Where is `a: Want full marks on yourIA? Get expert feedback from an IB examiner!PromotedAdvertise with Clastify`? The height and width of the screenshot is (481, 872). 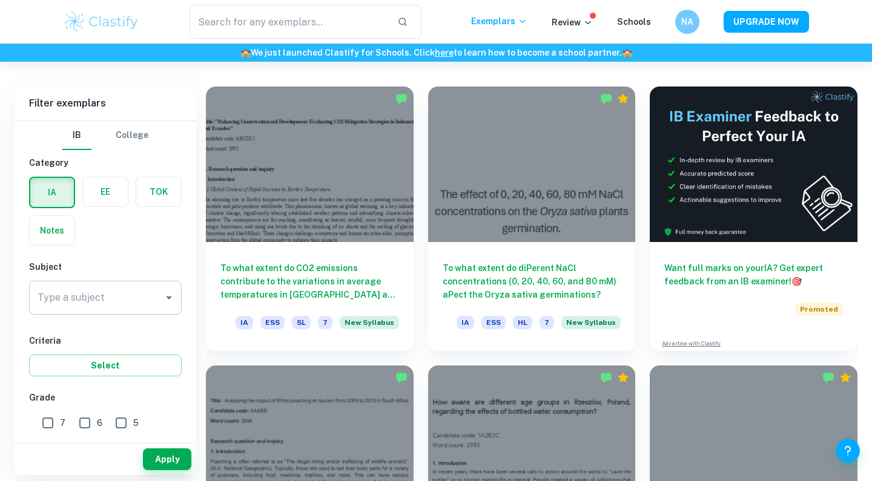 a: Want full marks on yourIA? Get expert feedback from an IB examiner!PromotedAdvertise with Clastify is located at coordinates (753, 219).